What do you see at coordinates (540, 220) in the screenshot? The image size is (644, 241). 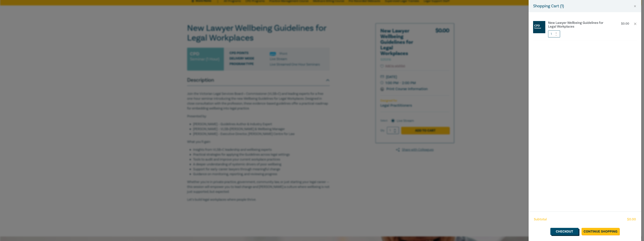 I see `span: Subtotal` at bounding box center [540, 220].